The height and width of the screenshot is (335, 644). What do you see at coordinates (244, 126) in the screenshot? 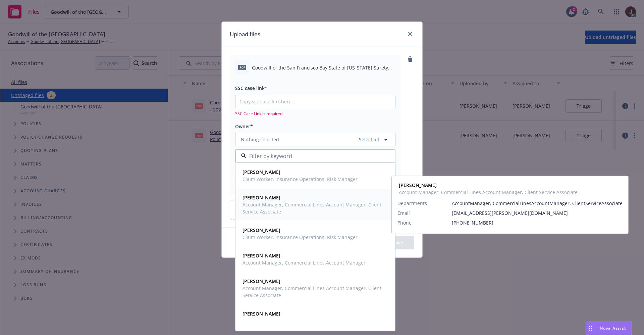
I see `span: Owner*` at bounding box center [244, 126].